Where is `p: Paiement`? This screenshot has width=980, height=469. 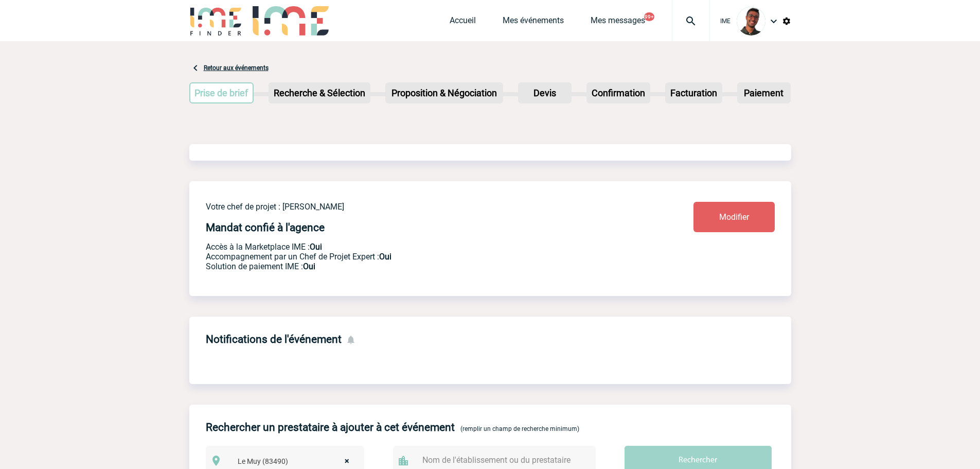
p: Paiement is located at coordinates (764, 93).